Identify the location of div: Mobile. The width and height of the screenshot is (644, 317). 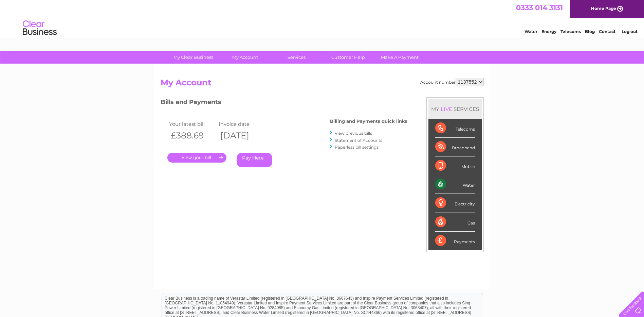
(455, 165).